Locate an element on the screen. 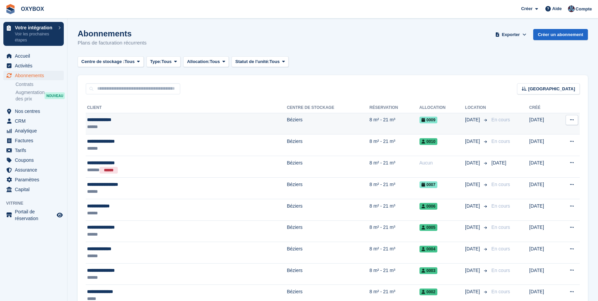  span: Allocation: is located at coordinates (198, 62).